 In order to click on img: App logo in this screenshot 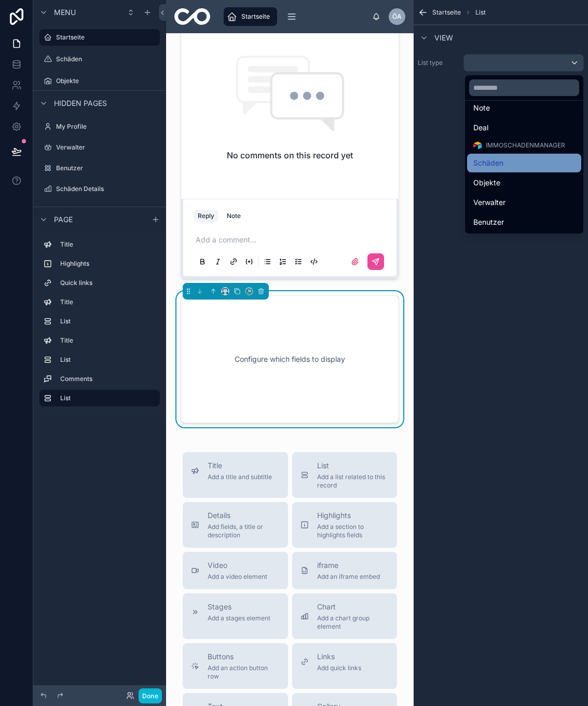, I will do `click(192, 17)`.